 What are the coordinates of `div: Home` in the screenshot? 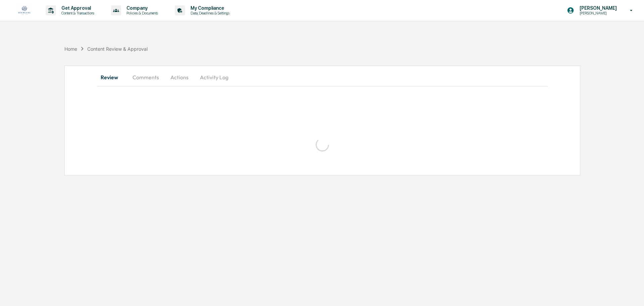 It's located at (71, 48).